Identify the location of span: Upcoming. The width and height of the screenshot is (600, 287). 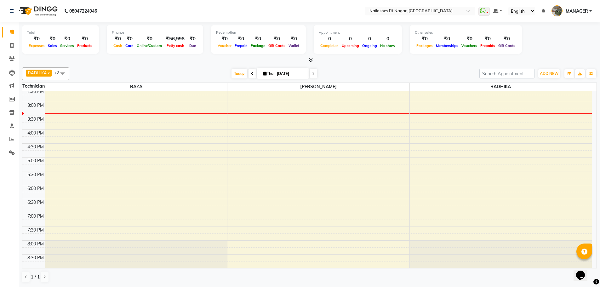
(350, 46).